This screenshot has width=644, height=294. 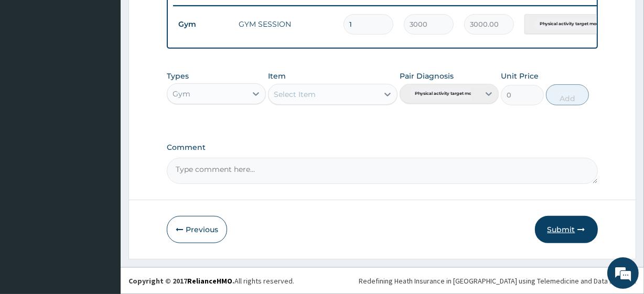 What do you see at coordinates (519, 76) in the screenshot?
I see `label: Unit Price` at bounding box center [519, 76].